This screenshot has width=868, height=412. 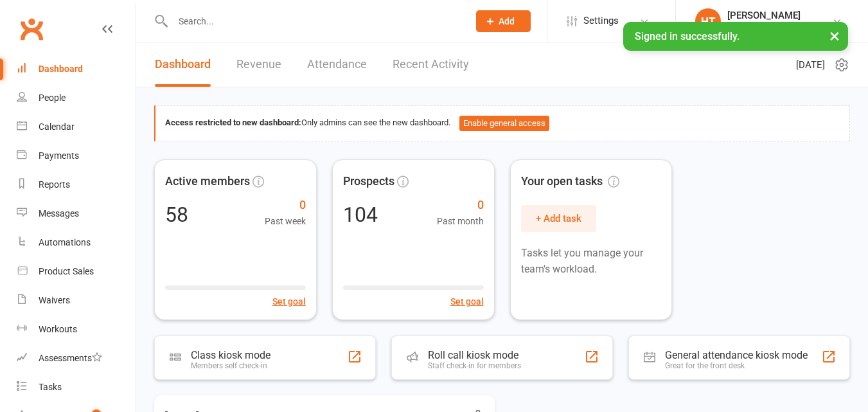 What do you see at coordinates (430, 64) in the screenshot?
I see `a: Recent Activity` at bounding box center [430, 64].